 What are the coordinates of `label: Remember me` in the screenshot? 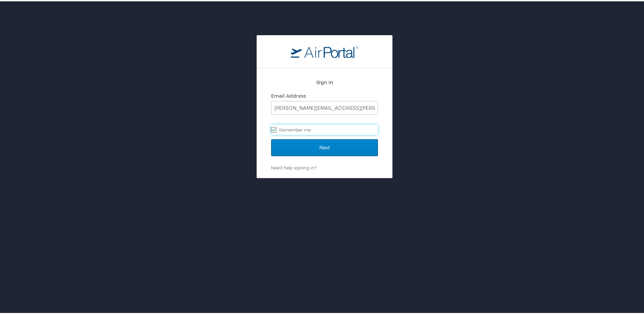 It's located at (325, 128).